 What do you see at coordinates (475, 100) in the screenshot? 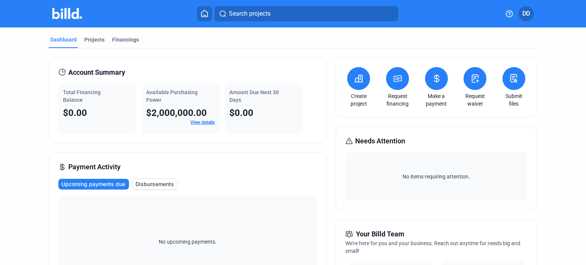
I see `a: Request waiver` at bounding box center [475, 100].